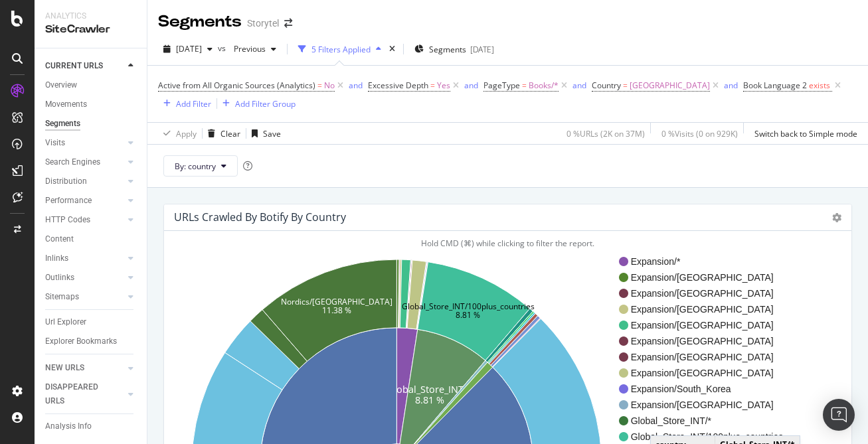  I want to click on span: 2025 Sep. 11th, so click(188, 48).